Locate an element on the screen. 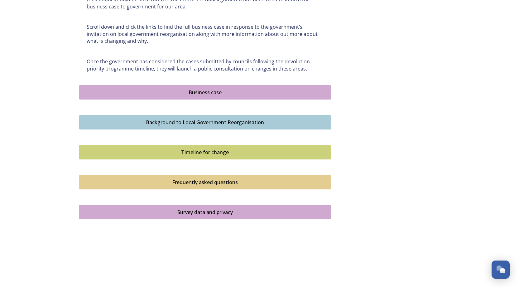  button: Timeline for change is located at coordinates (205, 152).